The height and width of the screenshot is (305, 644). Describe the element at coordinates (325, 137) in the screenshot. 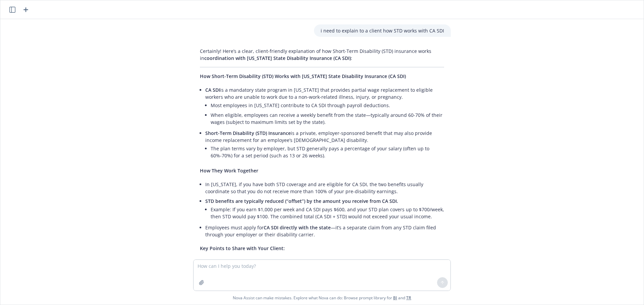

I see `p: is a private, employer-sponsored benefit that may also provide income replacement for an employee...` at that location.